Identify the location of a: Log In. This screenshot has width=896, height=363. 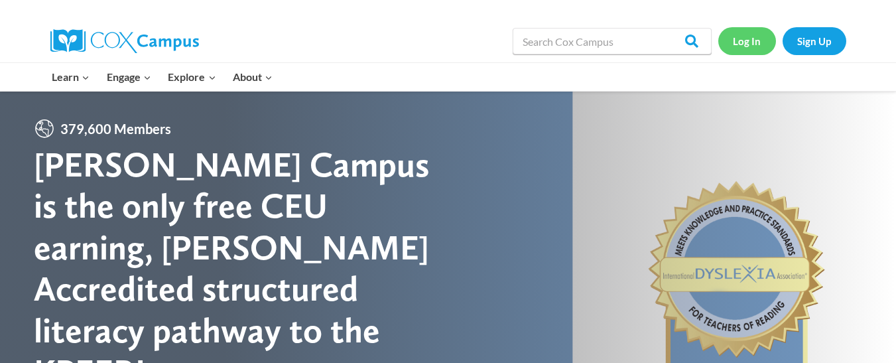
(747, 40).